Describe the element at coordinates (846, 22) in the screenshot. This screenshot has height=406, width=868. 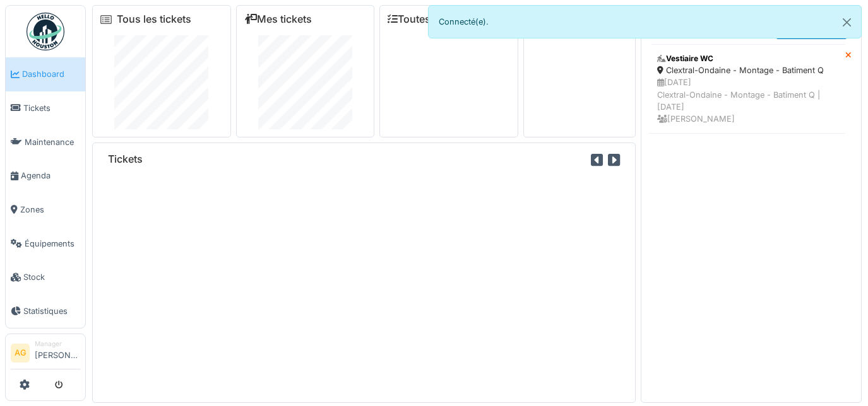
I see `button: Close` at that location.